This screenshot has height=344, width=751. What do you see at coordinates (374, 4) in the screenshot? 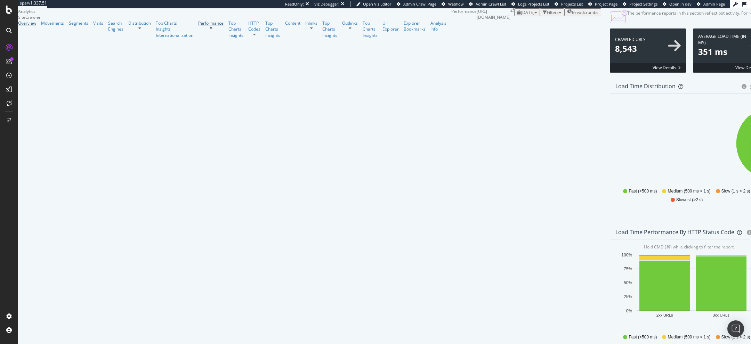
I see `a: Open Viz Editor` at bounding box center [374, 4].